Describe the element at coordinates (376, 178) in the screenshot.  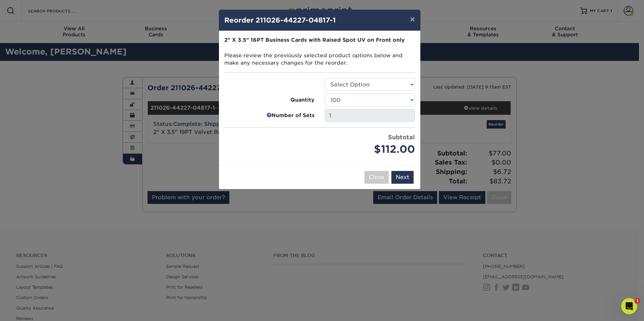
I see `button: Close` at that location.